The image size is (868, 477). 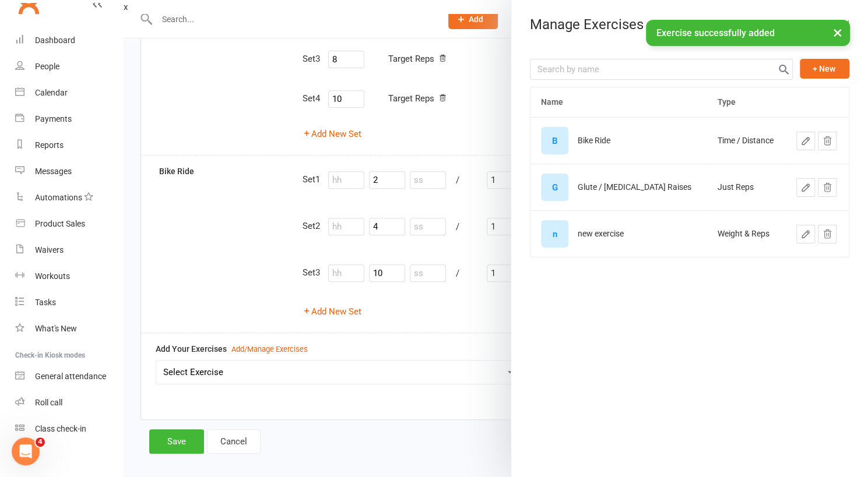 I want to click on div: Automations, so click(x=59, y=198).